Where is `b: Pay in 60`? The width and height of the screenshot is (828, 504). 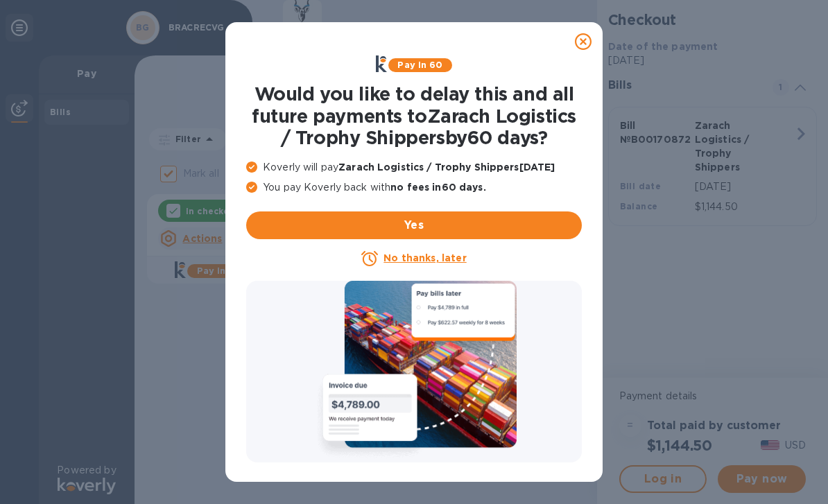 b: Pay in 60 is located at coordinates (420, 64).